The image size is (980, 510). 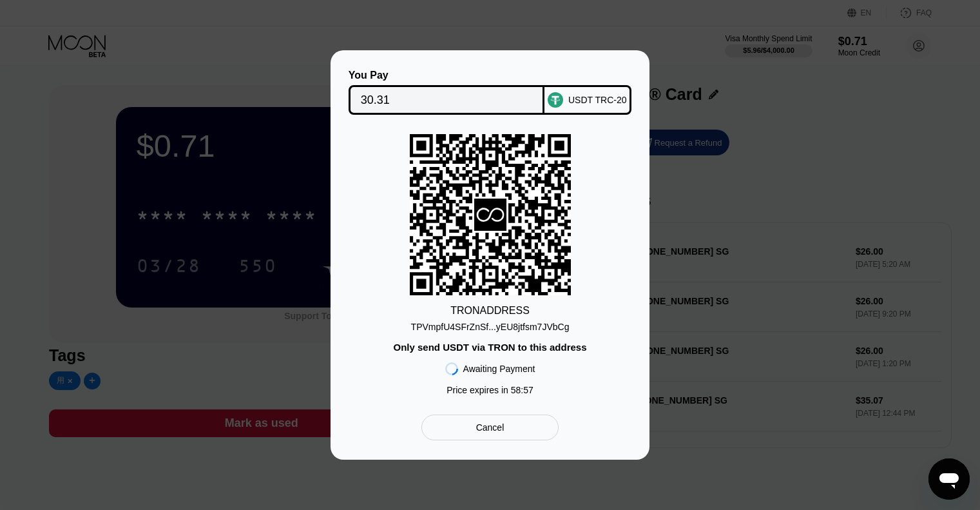 I want to click on div: USDT TRC-20, so click(x=597, y=100).